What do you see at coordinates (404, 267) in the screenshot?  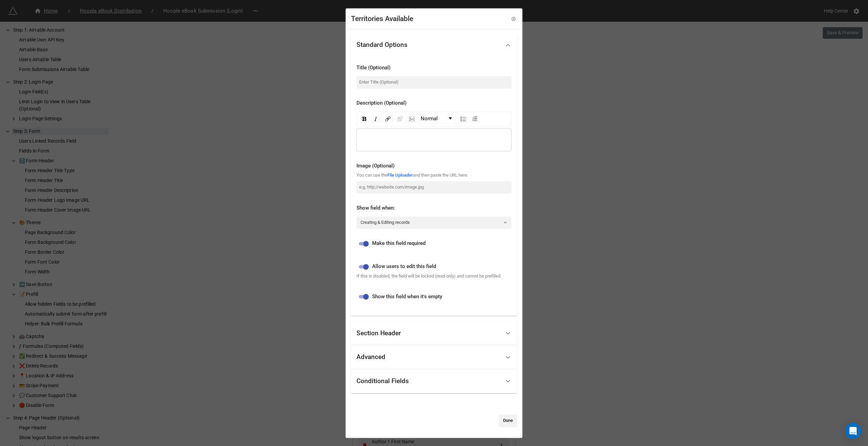 I see `span: Allow users to edit this field` at bounding box center [404, 267].